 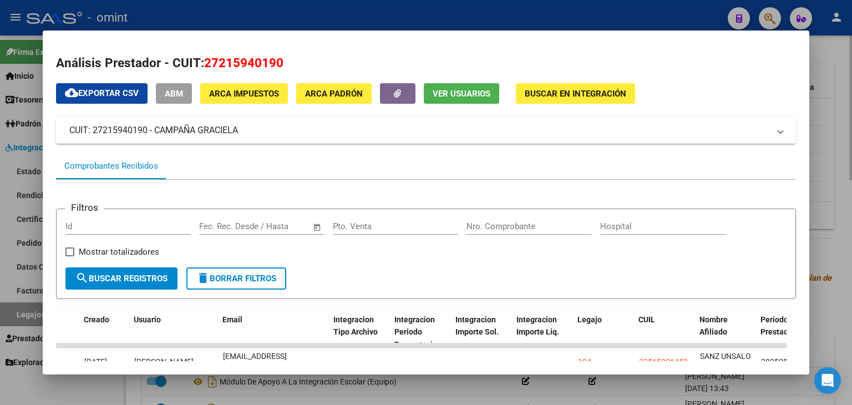 What do you see at coordinates (575, 93) in the screenshot?
I see `button: Buscar en Integración` at bounding box center [575, 93].